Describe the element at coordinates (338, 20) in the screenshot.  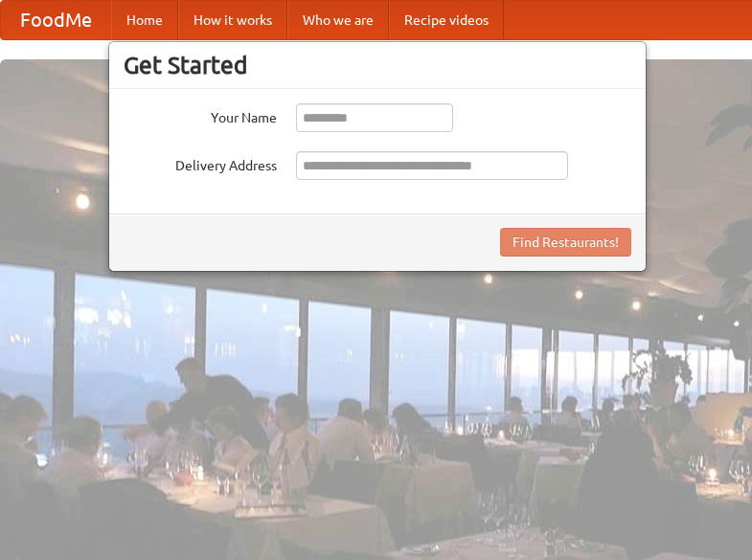
I see `a: Who we are` at that location.